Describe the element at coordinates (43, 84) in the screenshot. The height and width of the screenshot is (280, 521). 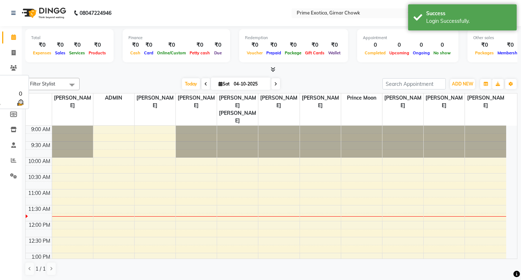
I see `span: Filter Stylist` at that location.